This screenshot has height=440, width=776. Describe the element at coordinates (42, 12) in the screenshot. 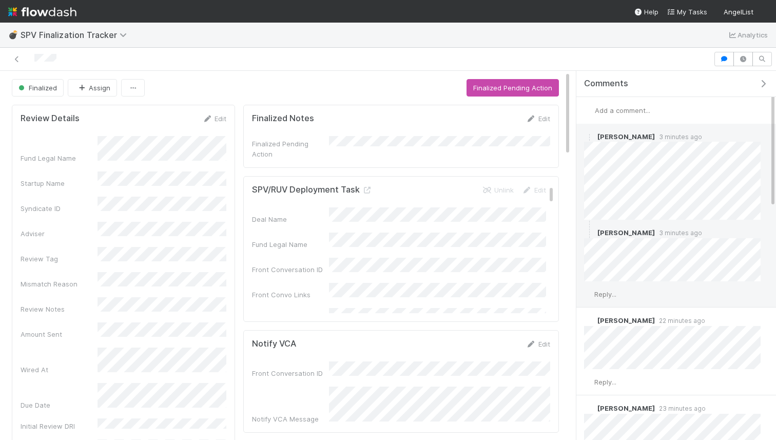

I see `img: logo-inverted-e16ddd16eac7371096b0.svg` at that location.